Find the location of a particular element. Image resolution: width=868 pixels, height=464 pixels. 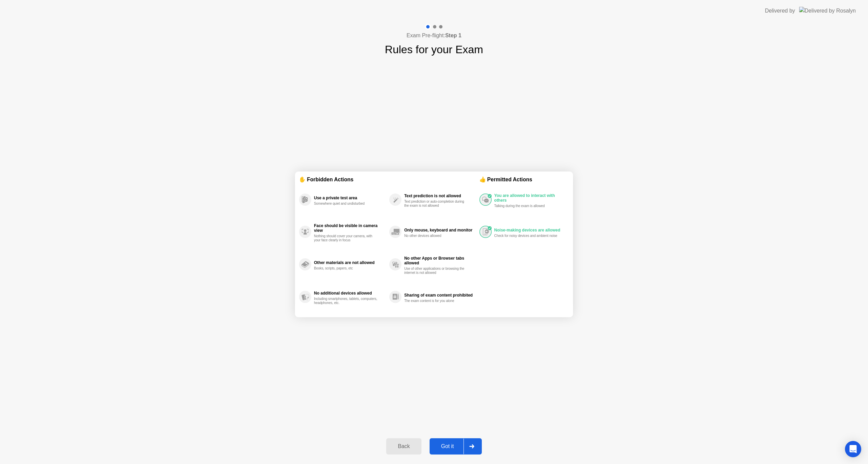

div: Nothing should cover your camera, with your face clearly in focus is located at coordinates (346, 238).